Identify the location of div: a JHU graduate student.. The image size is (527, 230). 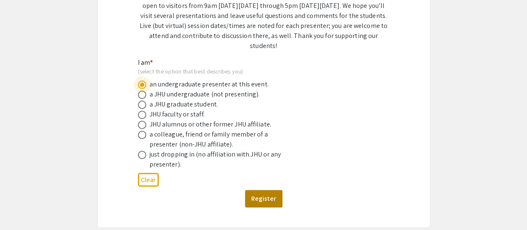
(184, 104).